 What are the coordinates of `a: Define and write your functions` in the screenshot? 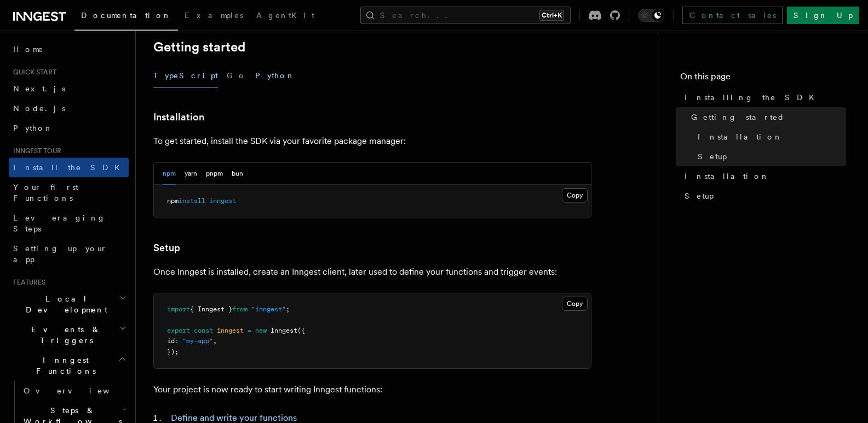 It's located at (234, 417).